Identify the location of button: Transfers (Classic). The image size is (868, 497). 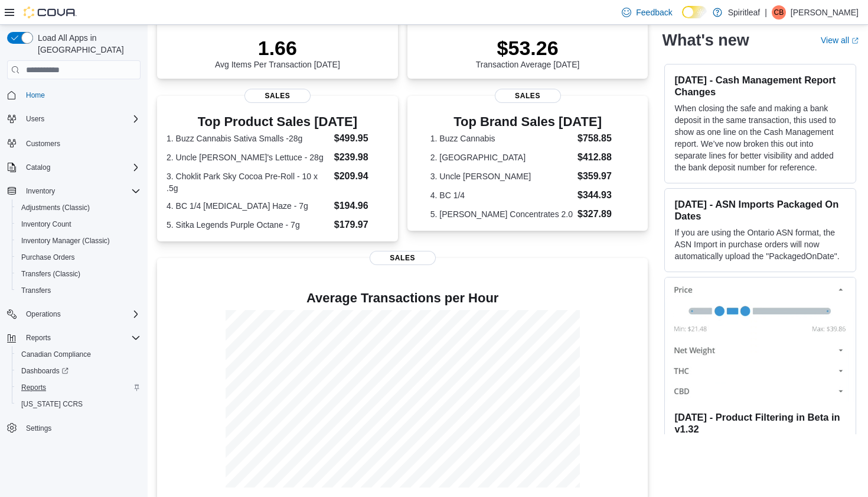
(78, 274).